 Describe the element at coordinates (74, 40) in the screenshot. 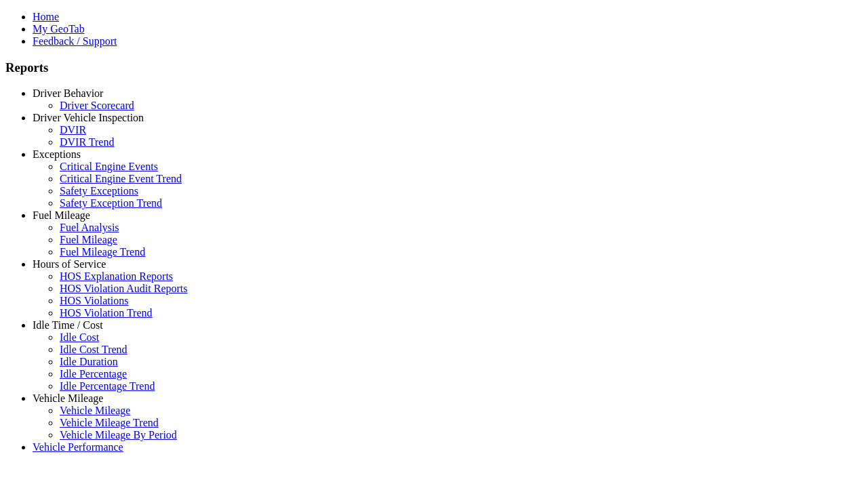

I see `a: Feedback / Support` at that location.